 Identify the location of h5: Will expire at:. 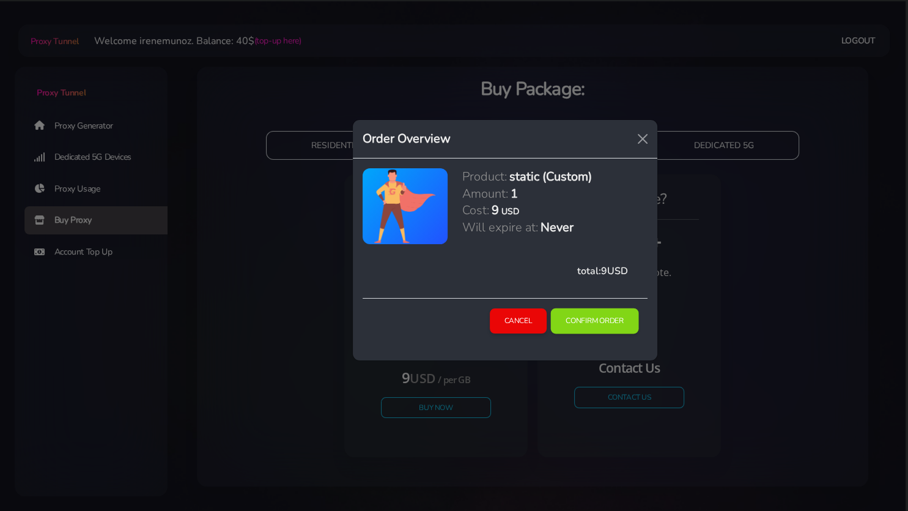
(500, 227).